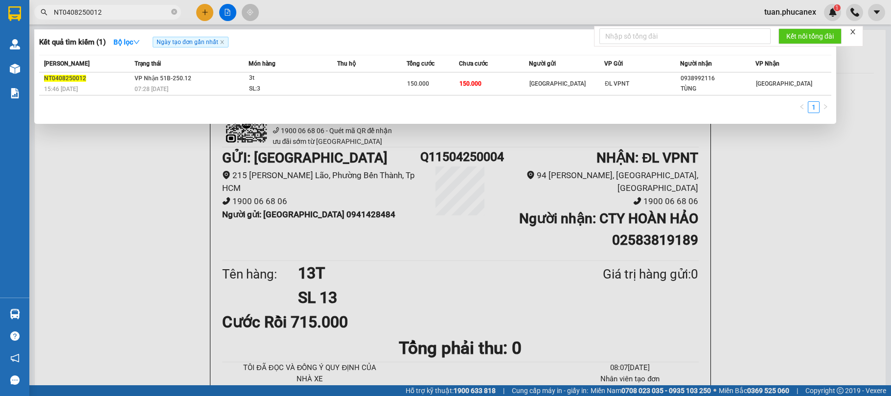 The image size is (891, 396). I want to click on span: Thu hộ, so click(346, 64).